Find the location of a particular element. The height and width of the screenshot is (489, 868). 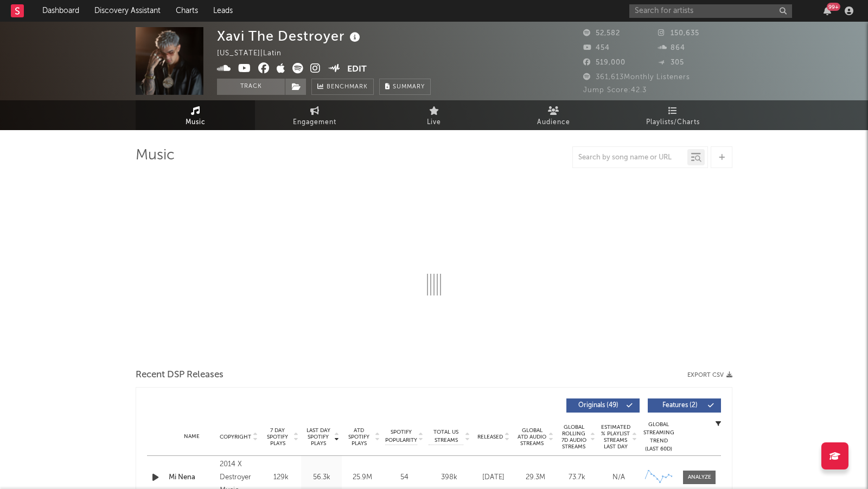

span: Total US Streams is located at coordinates (446, 437).